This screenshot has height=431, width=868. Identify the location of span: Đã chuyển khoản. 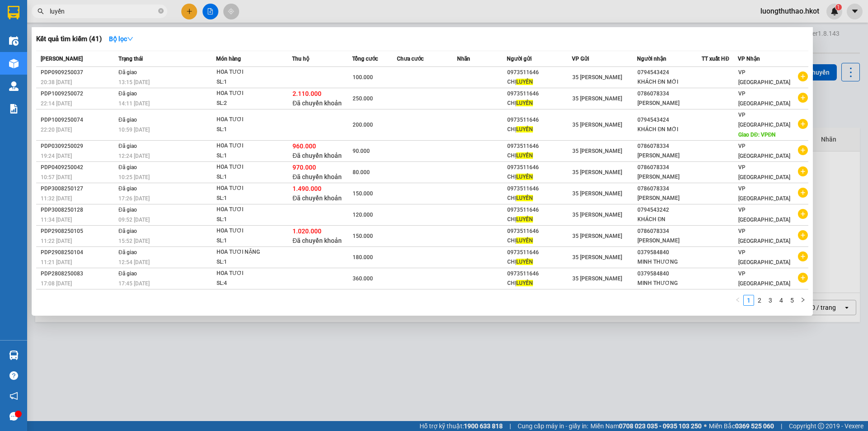
(317, 103).